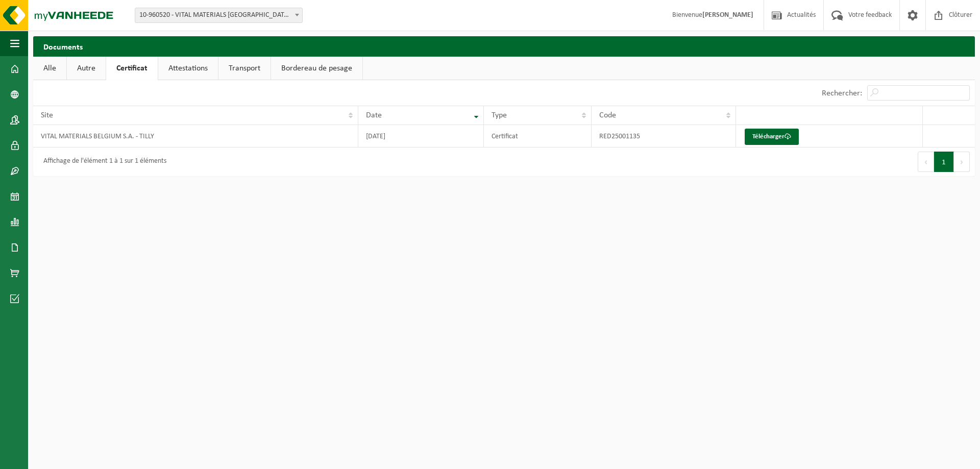 The height and width of the screenshot is (469, 980). What do you see at coordinates (504, 46) in the screenshot?
I see `h2: Documents` at bounding box center [504, 46].